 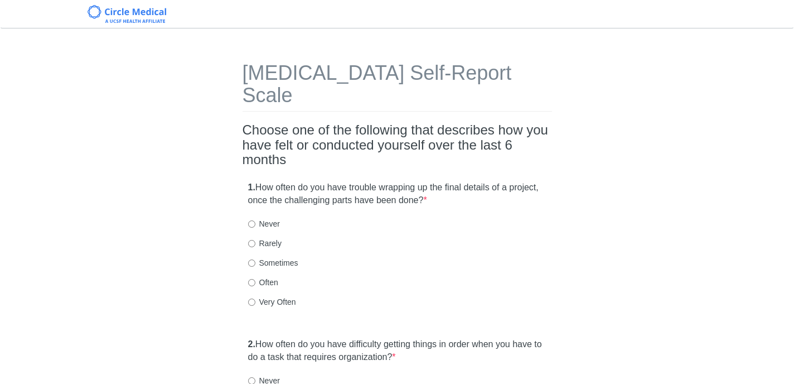 I want to click on label: Never, so click(x=264, y=224).